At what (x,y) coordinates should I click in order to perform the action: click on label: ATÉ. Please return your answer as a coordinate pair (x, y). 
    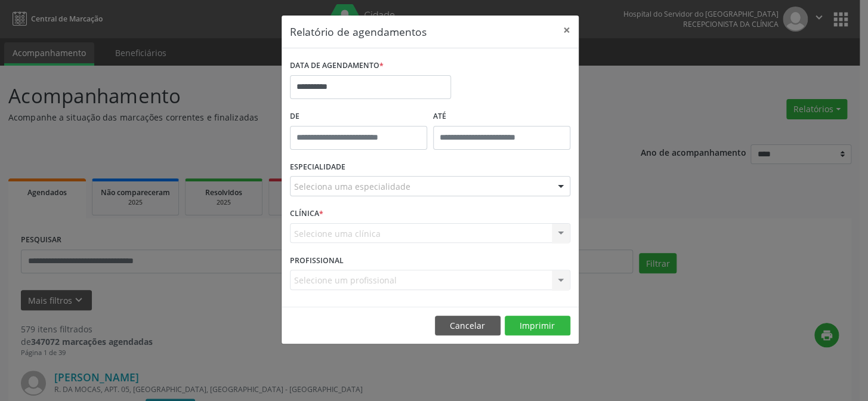
    Looking at the image, I should click on (501, 117).